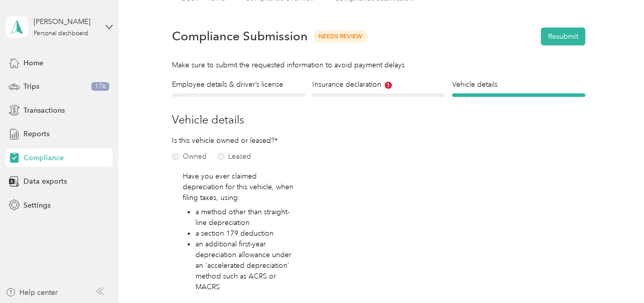 The width and height of the screenshot is (644, 303). What do you see at coordinates (61, 34) in the screenshot?
I see `div: Personal dashboard` at bounding box center [61, 34].